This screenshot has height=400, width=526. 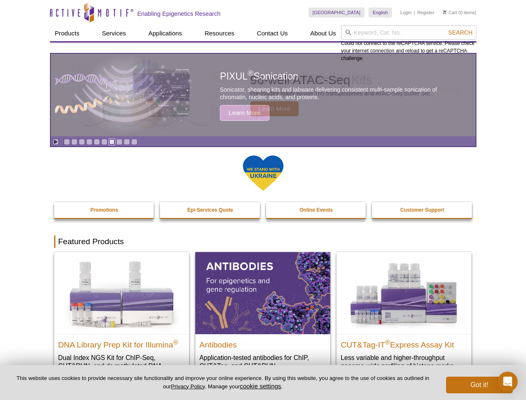 I want to click on p: Application-tested antibodies for ChIP, CUT&Tag, and CUT&RUN., so click(x=263, y=362).